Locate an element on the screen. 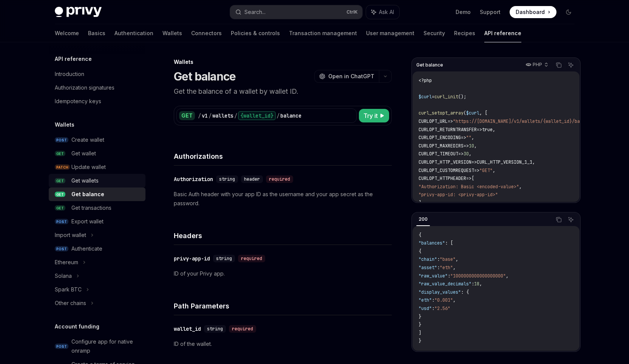 This screenshot has width=629, height=364. div: privy-app-id is located at coordinates (192, 258).